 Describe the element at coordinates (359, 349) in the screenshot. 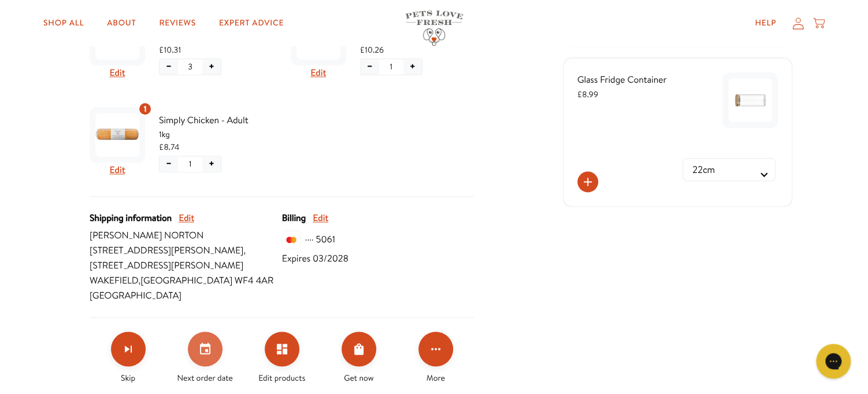

I see `button: Order Now` at that location.